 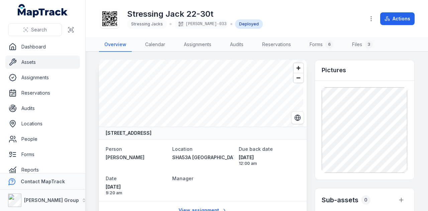 What do you see at coordinates (330, 45) in the screenshot?
I see `div: 6` at bounding box center [330, 45].